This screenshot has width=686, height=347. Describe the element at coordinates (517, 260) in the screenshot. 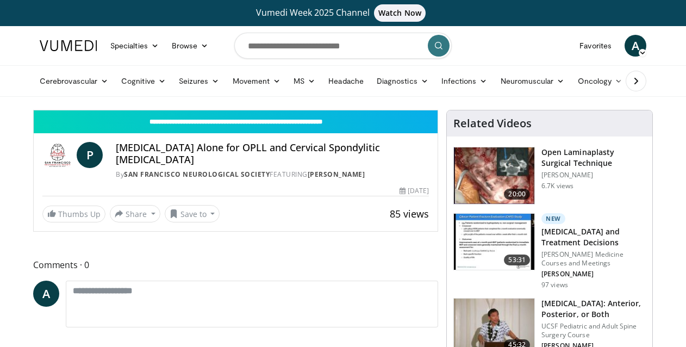

I see `span: 53:31` at that location.